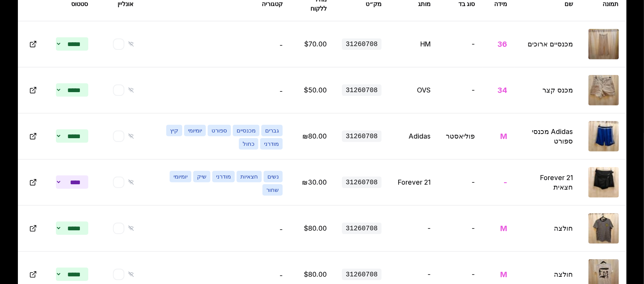 The height and width of the screenshot is (284, 644). I want to click on td: HM, so click(414, 44).